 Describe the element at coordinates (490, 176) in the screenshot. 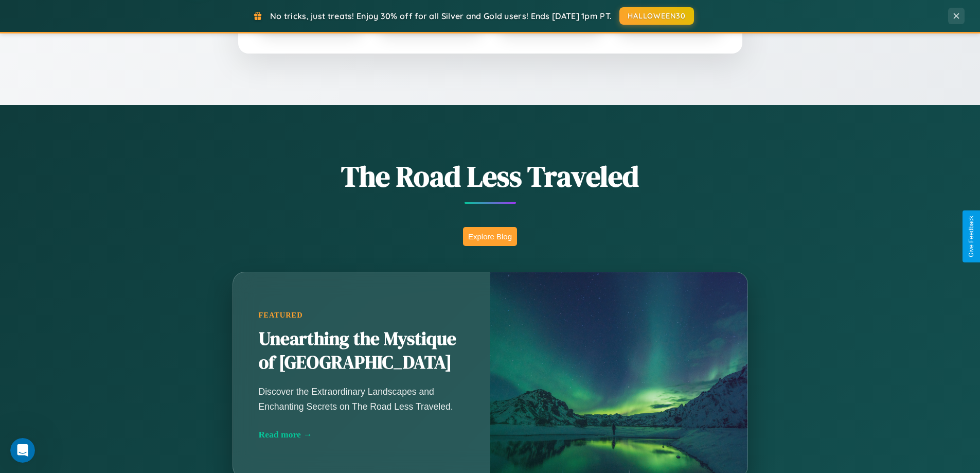

I see `h1: The Road Less Traveled` at that location.